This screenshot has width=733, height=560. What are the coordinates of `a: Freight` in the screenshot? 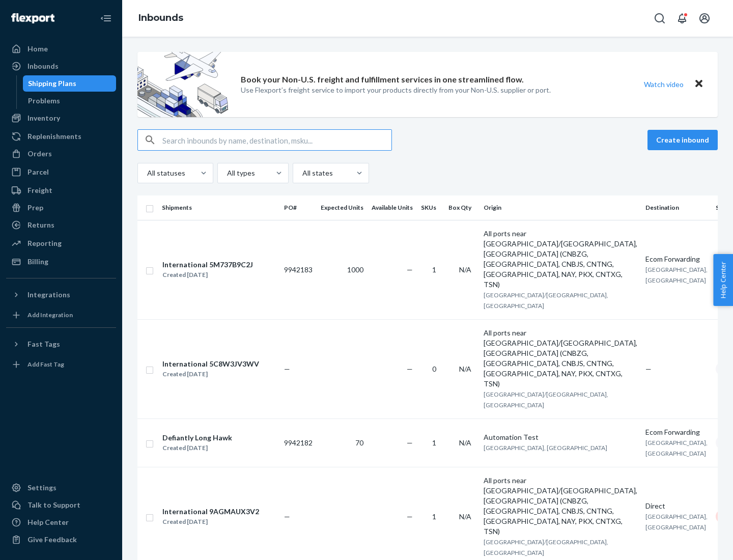 It's located at (61, 190).